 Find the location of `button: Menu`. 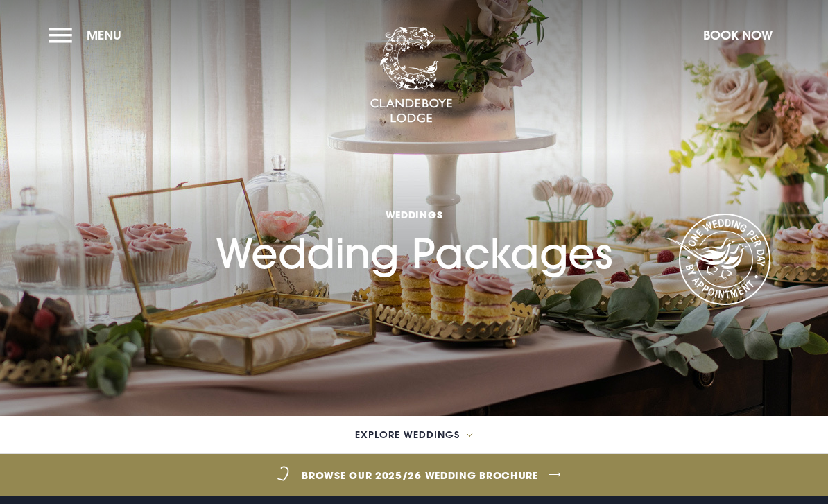

button: Menu is located at coordinates (88, 35).